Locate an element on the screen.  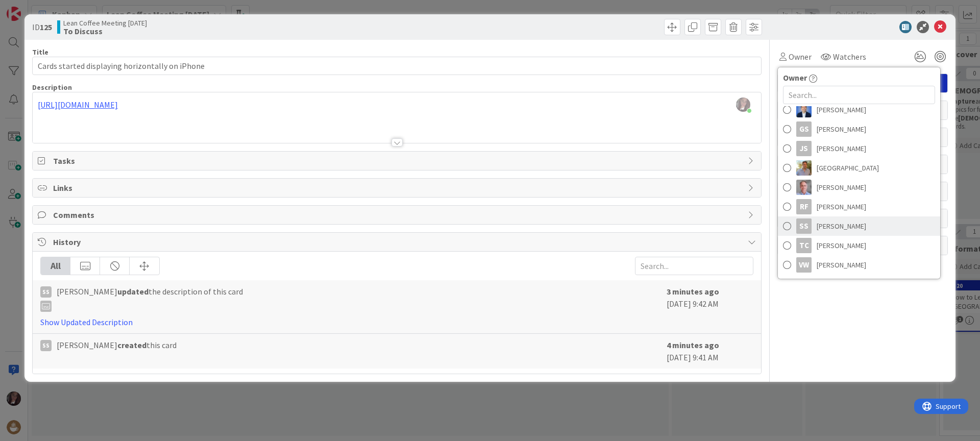
b: To Discuss is located at coordinates (105, 31).